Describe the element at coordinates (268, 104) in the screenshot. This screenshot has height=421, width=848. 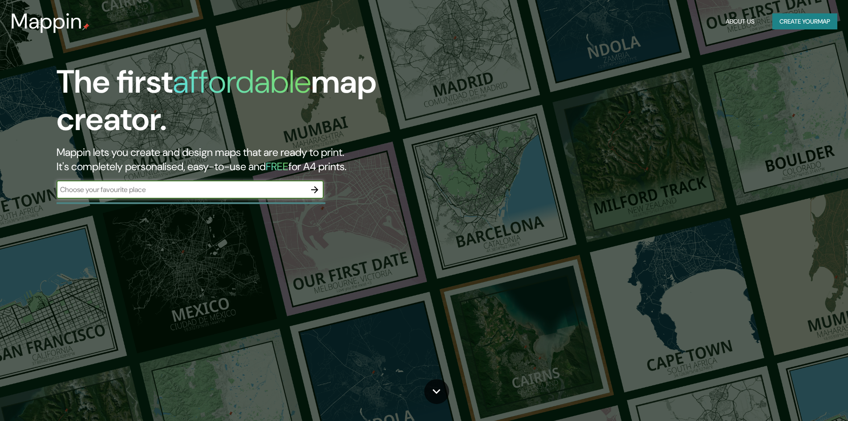
I see `h1: The first map creator.` at that location.